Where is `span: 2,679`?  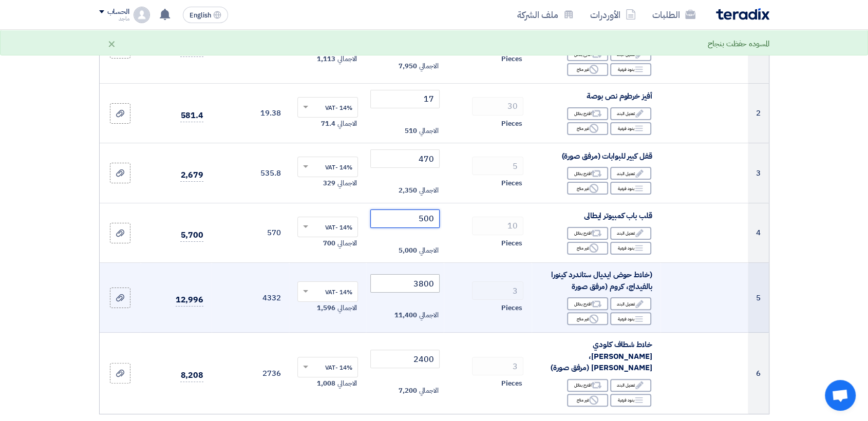 span: 2,679 is located at coordinates (191, 175).